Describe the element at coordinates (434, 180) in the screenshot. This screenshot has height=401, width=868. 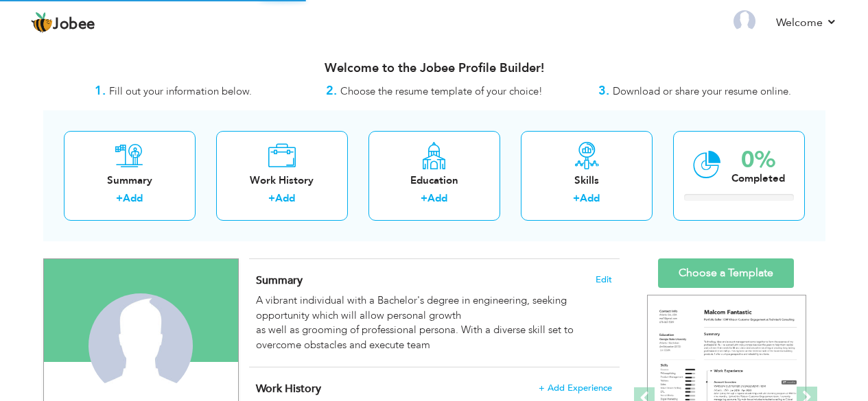
I see `div: Education` at that location.